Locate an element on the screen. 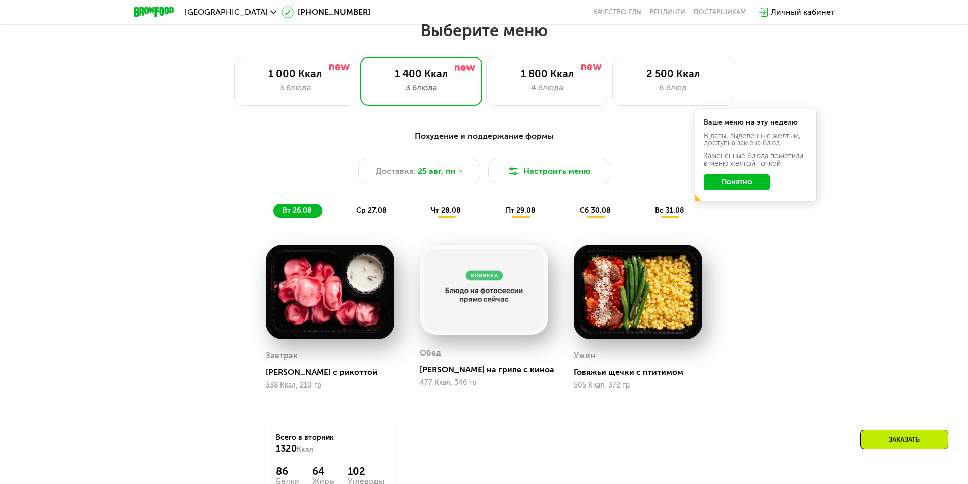 The height and width of the screenshot is (484, 968). div: 64 is located at coordinates (323, 472).